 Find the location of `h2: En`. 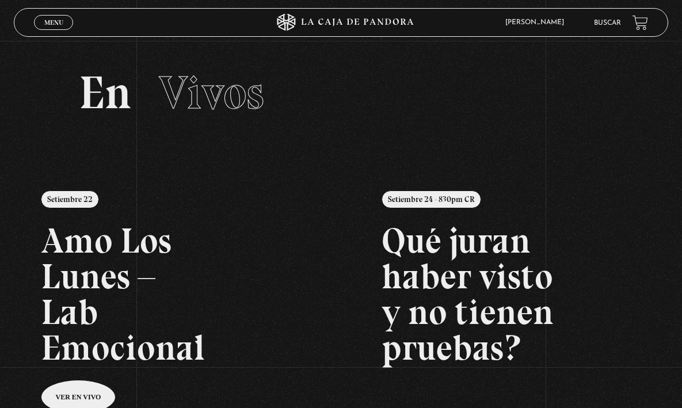

h2: En is located at coordinates (341, 93).